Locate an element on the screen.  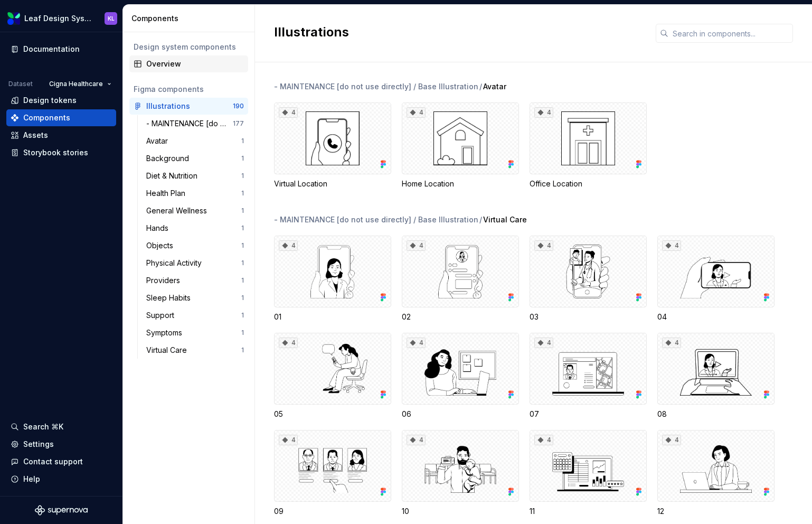
span: Avatar is located at coordinates (495, 87).